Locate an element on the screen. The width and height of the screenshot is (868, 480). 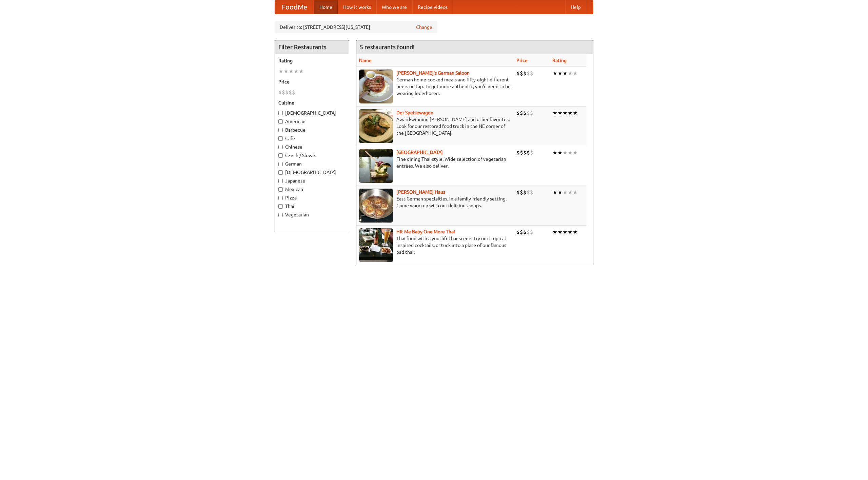
label: Vegetarian is located at coordinates (312, 215).